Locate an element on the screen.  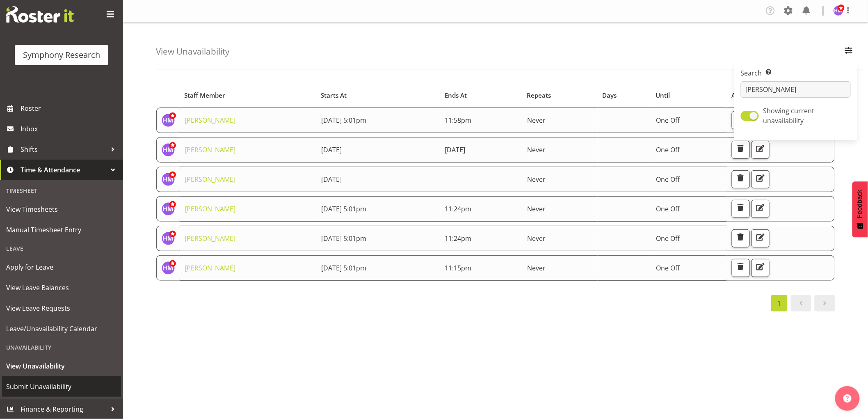
a: Manual Timesheet Entry is located at coordinates (62, 230).